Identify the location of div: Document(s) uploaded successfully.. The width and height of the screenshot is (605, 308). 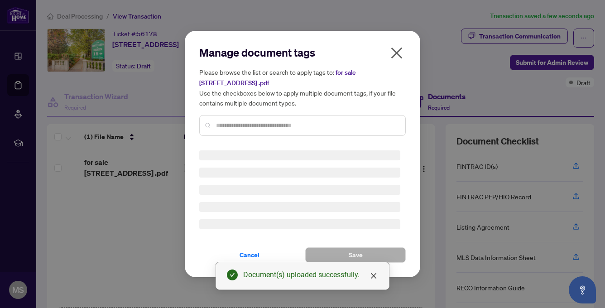
(311, 275).